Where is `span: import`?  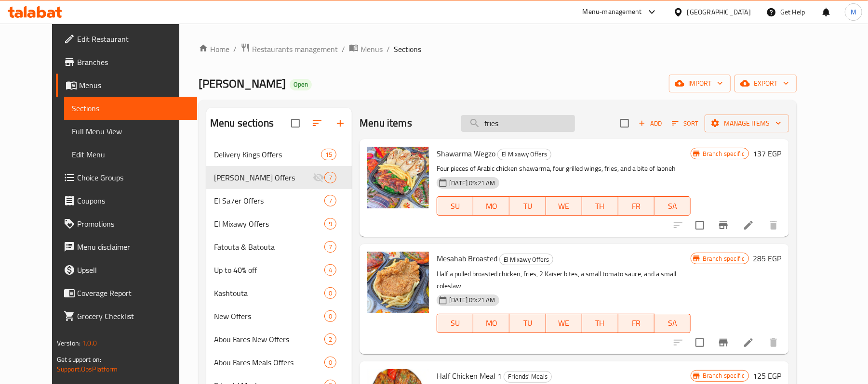 span: import is located at coordinates (700, 84).